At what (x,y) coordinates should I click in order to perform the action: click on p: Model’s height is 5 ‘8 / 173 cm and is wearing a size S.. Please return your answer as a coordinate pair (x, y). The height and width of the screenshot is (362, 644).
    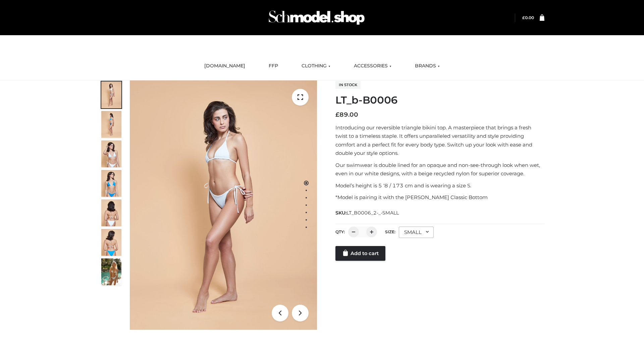
    Looking at the image, I should click on (439, 186).